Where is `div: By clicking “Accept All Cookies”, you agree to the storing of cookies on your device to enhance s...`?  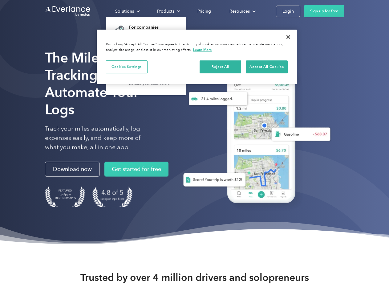
div: By clicking “Accept All Cookies”, you agree to the storing of cookies on your device to enhance s... is located at coordinates (197, 47).